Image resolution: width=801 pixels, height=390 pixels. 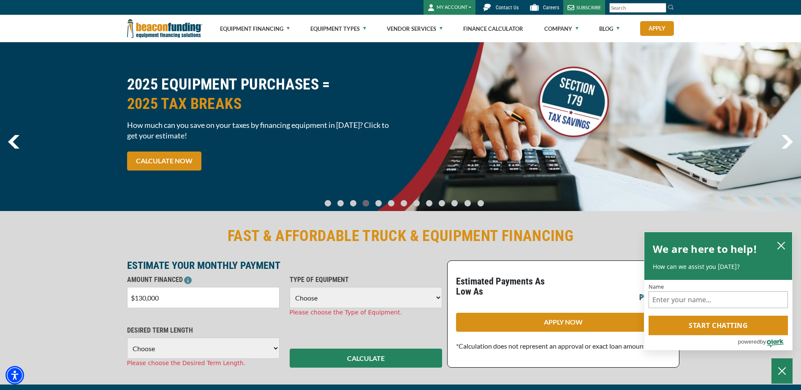 What do you see at coordinates (203, 330) in the screenshot?
I see `p: DESIRED TERM LENGTH` at bounding box center [203, 330].